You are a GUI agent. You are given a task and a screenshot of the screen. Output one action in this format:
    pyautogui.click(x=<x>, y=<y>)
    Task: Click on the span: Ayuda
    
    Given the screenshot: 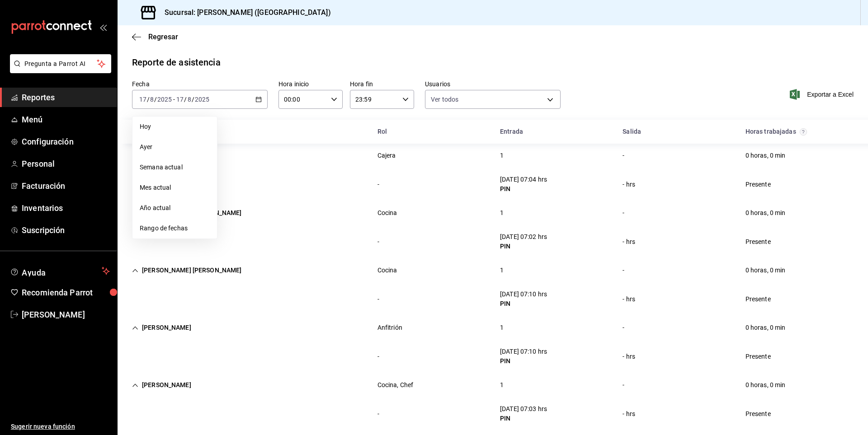 What is the action you would take?
    pyautogui.click(x=60, y=271)
    